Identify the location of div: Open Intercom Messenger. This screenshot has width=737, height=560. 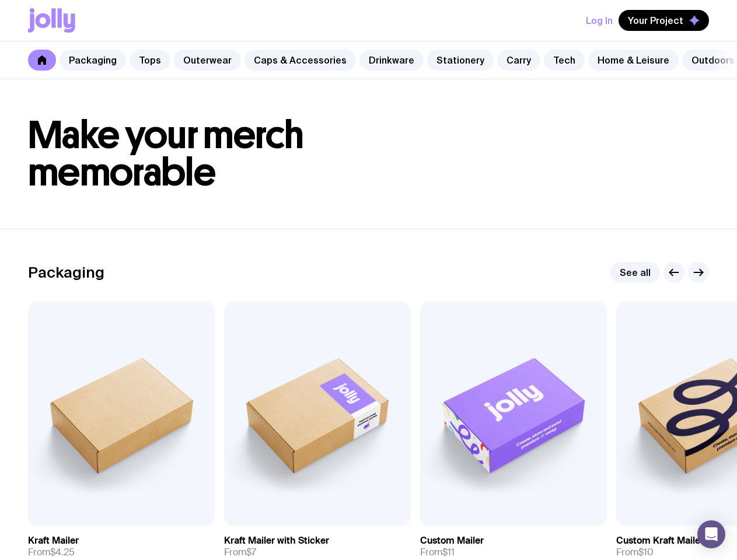
(712, 535).